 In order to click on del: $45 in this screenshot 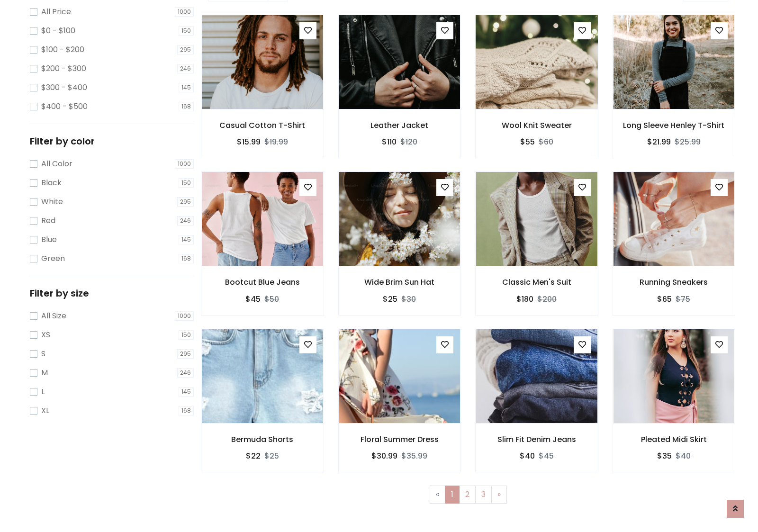, I will do `click(546, 455)`.